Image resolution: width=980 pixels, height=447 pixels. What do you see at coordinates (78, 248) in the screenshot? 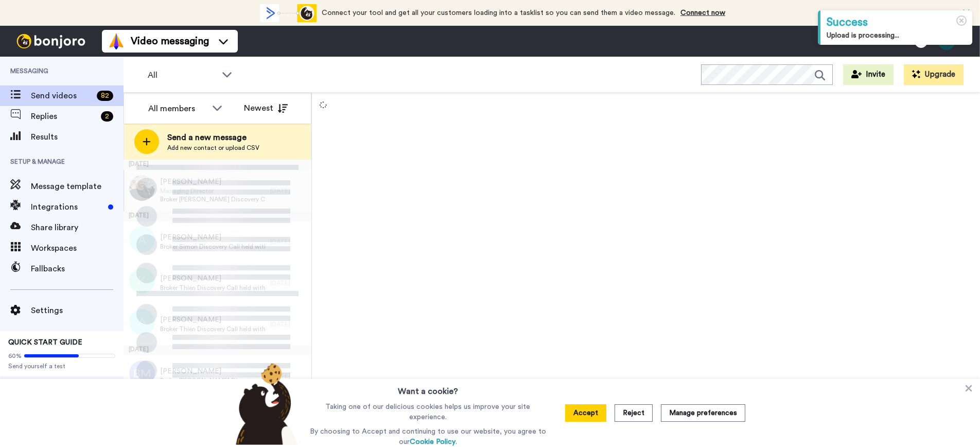
I see `span: Workspaces` at bounding box center [78, 248].